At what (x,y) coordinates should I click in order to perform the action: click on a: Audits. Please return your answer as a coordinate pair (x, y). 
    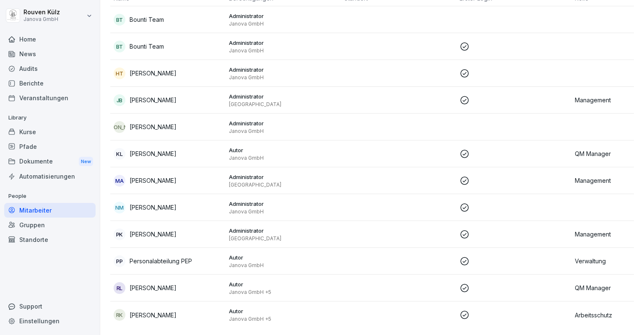
    Looking at the image, I should click on (50, 69).